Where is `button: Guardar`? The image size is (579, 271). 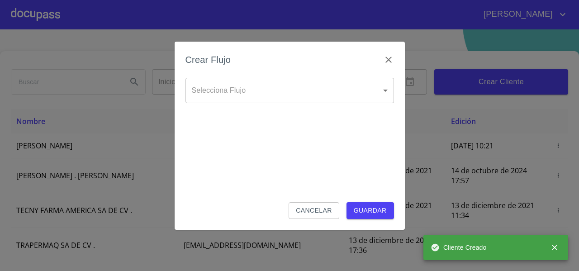
button: Guardar is located at coordinates (370, 210).